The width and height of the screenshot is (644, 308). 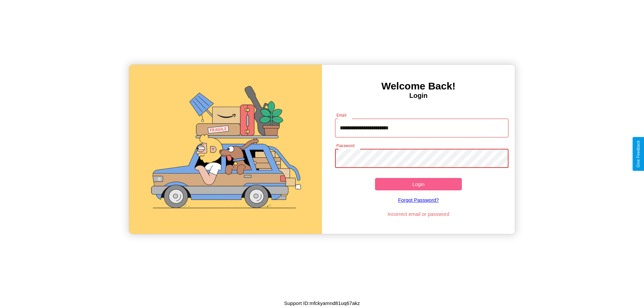 I want to click on img: gif, so click(x=225, y=149).